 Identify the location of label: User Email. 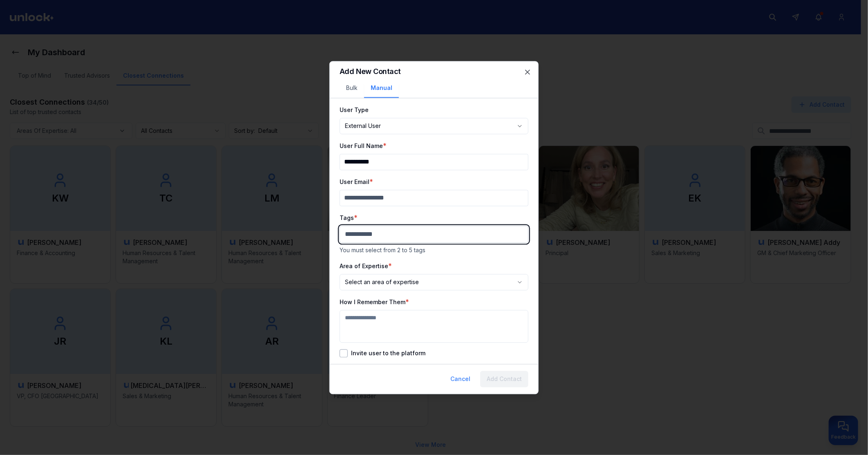
(354, 182).